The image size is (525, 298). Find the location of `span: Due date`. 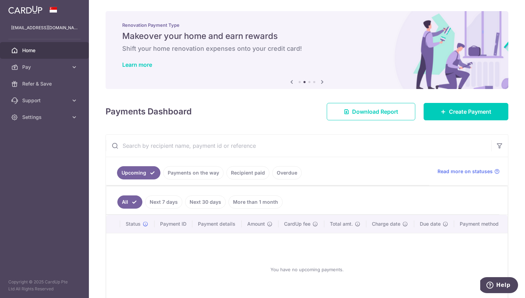

span: Due date is located at coordinates (430, 224).